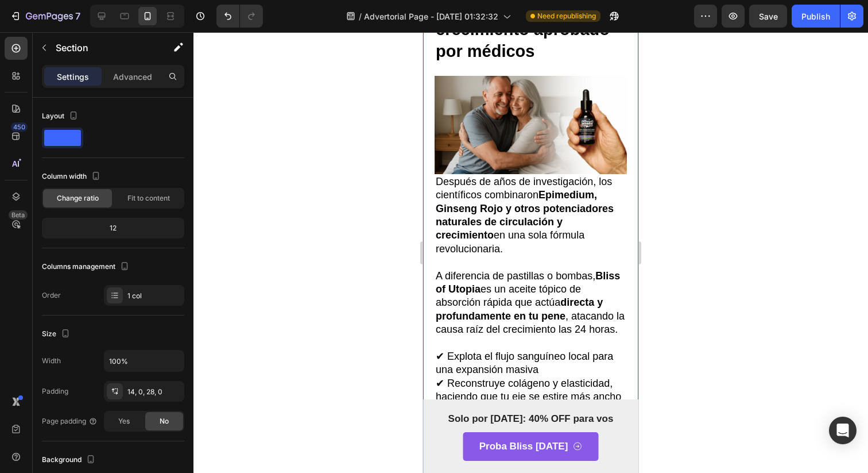 The height and width of the screenshot is (473, 868). I want to click on div: 14, 0, 28, 0, so click(154, 392).